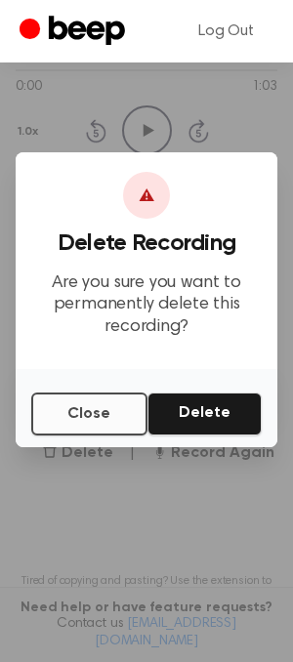  What do you see at coordinates (74, 31) in the screenshot?
I see `a: Beep` at bounding box center [74, 31].